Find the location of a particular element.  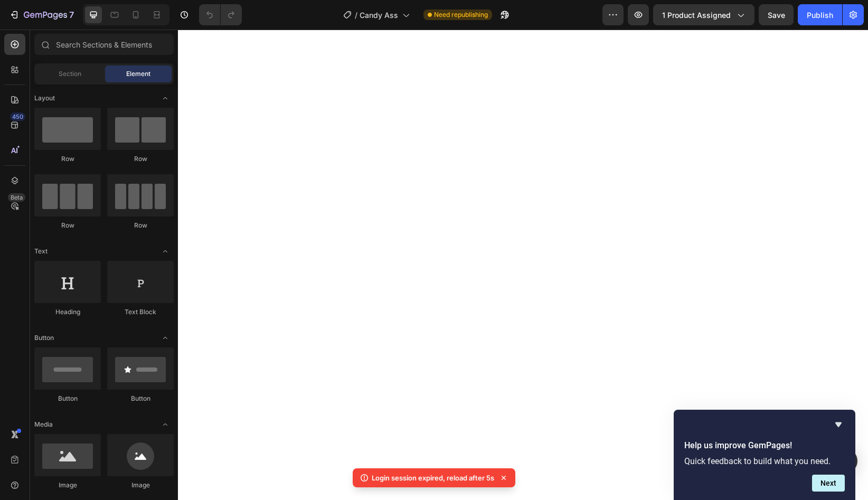

span: Text is located at coordinates (41, 252).